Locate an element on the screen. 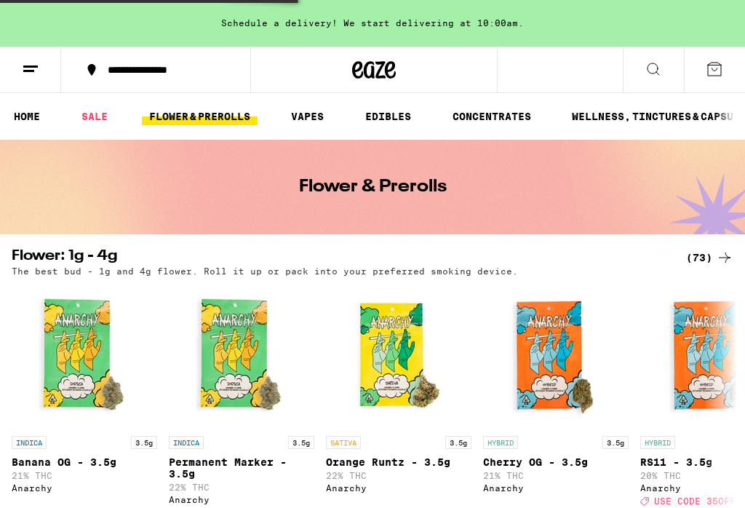 The image size is (745, 508). a: FLOWER & PREROLLS is located at coordinates (199, 116).